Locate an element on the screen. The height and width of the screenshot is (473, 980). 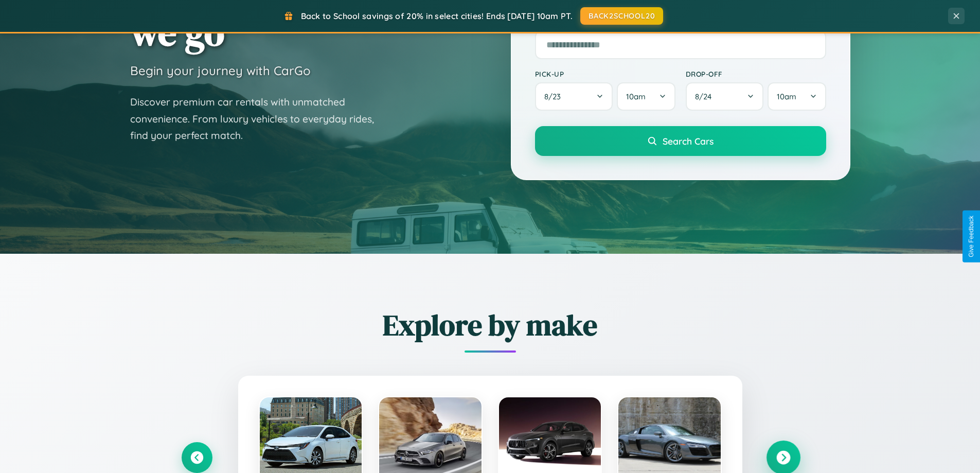
span: Search Cars is located at coordinates (688, 141).